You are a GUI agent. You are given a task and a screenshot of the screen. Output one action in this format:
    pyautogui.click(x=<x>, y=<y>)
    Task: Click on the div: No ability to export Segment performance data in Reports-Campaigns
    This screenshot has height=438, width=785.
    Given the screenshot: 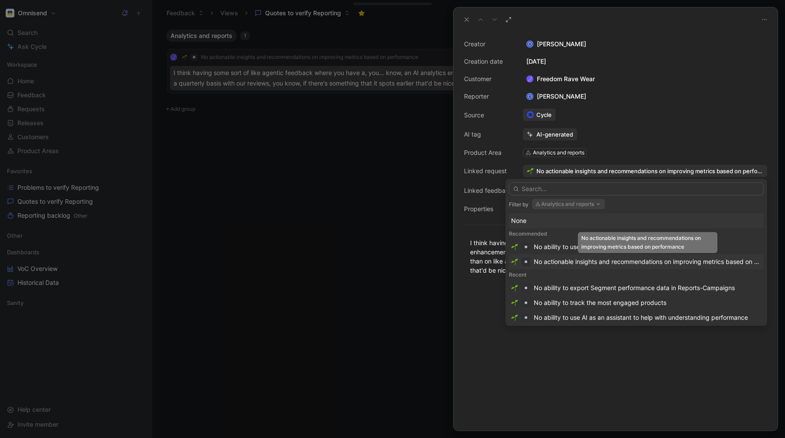 What is the action you would take?
    pyautogui.click(x=634, y=288)
    